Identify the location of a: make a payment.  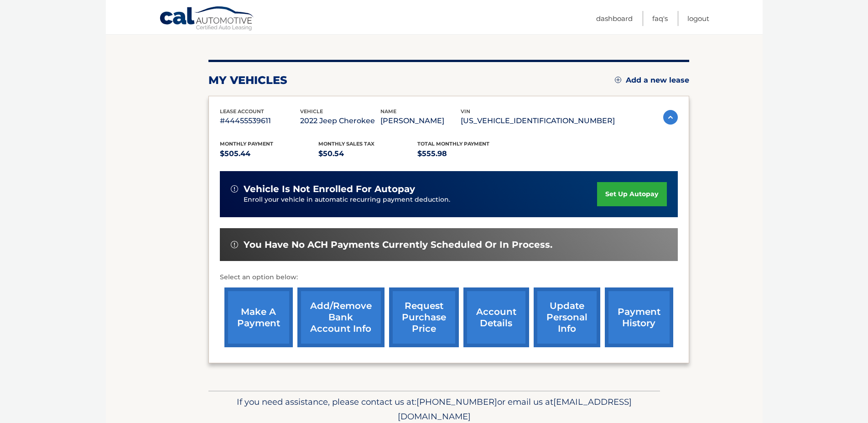
(258, 317).